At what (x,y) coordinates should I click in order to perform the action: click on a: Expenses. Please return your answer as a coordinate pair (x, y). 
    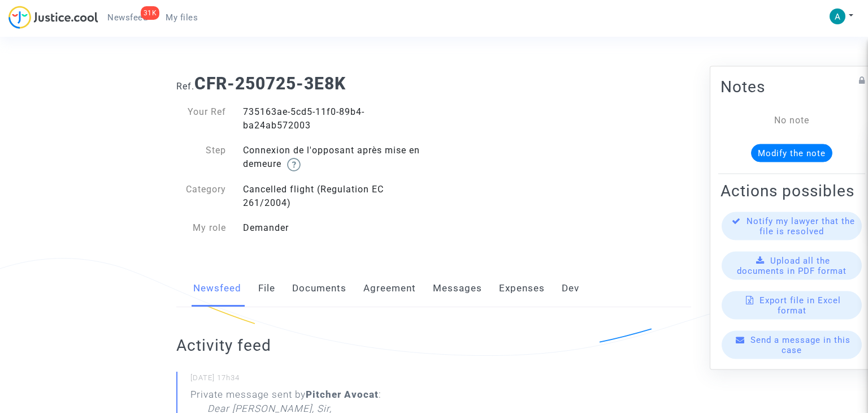
    Looking at the image, I should click on (522, 289).